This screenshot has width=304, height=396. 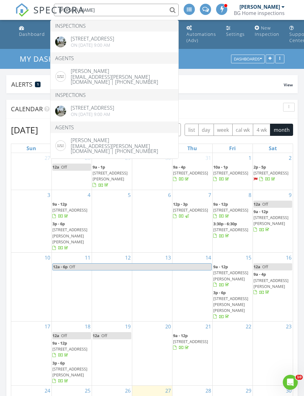 What do you see at coordinates (38, 84) in the screenshot?
I see `span: 1` at bounding box center [38, 84].